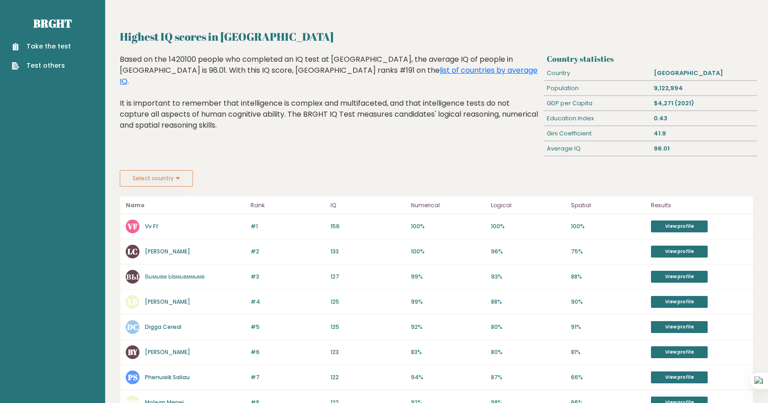  What do you see at coordinates (368, 377) in the screenshot?
I see `p: 122` at bounding box center [368, 377].